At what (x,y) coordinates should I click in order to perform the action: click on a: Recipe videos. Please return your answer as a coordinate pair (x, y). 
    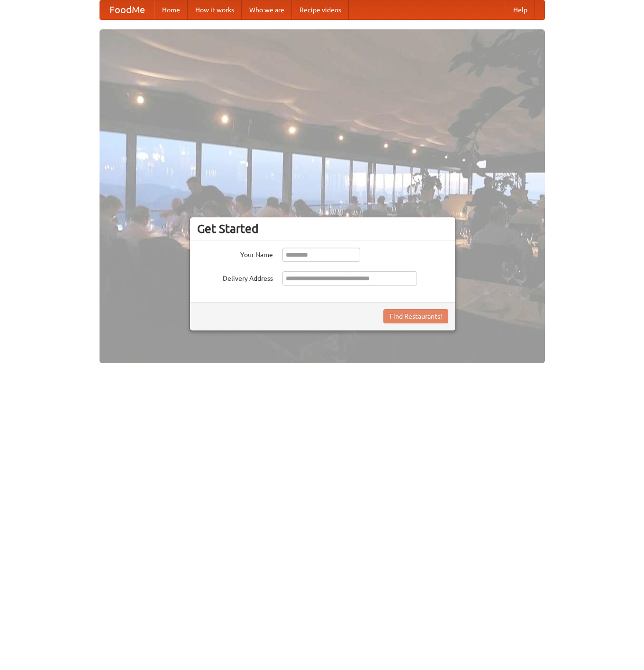
    Looking at the image, I should click on (320, 10).